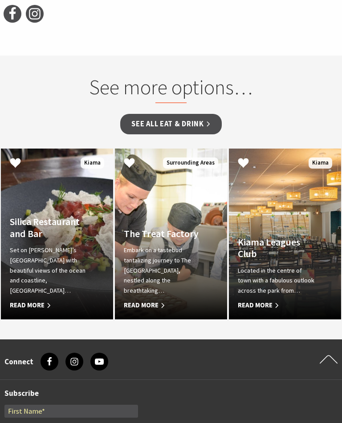 This screenshot has height=423, width=342. I want to click on h2: See more options…, so click(170, 89).